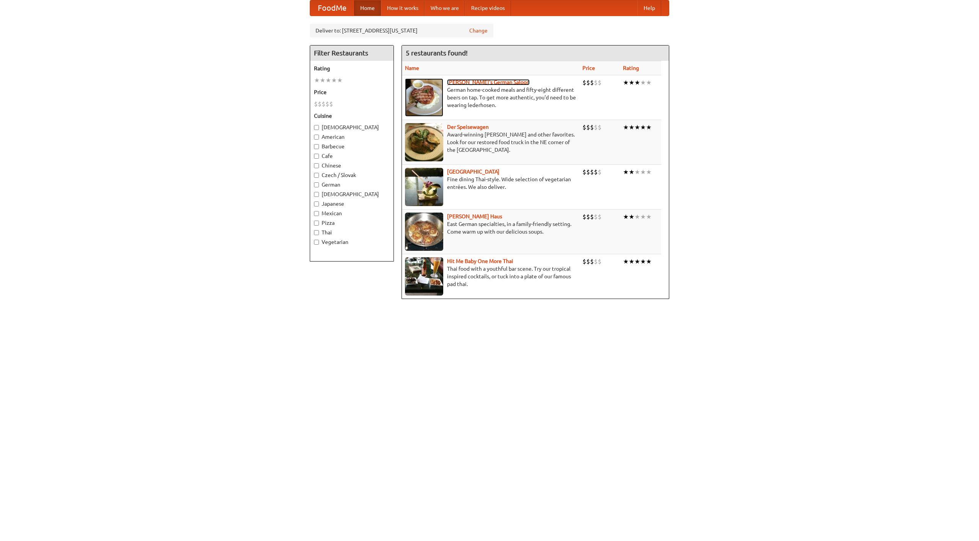 The image size is (979, 541). I want to click on label: Mexican, so click(352, 213).